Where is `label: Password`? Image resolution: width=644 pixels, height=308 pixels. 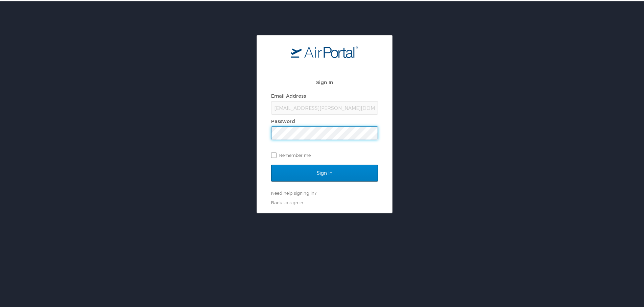
label: Password is located at coordinates (283, 120).